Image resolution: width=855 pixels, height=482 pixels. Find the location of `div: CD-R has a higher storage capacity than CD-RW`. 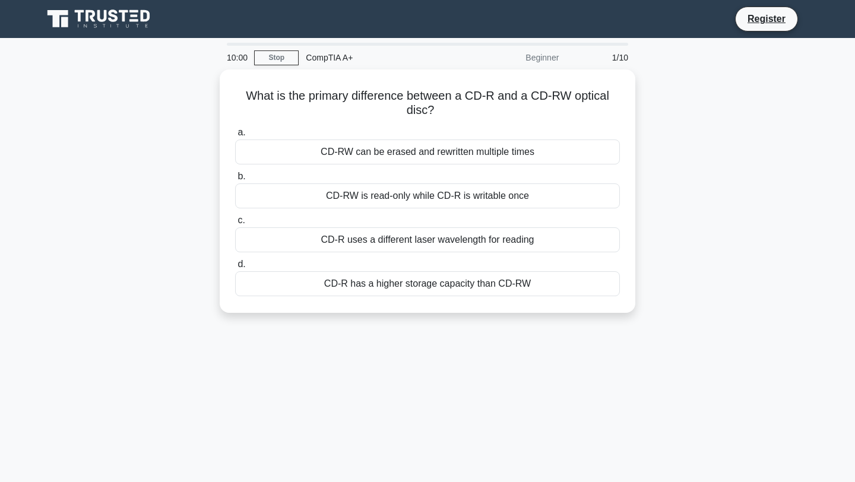

div: CD-R has a higher storage capacity than CD-RW is located at coordinates (428, 284).